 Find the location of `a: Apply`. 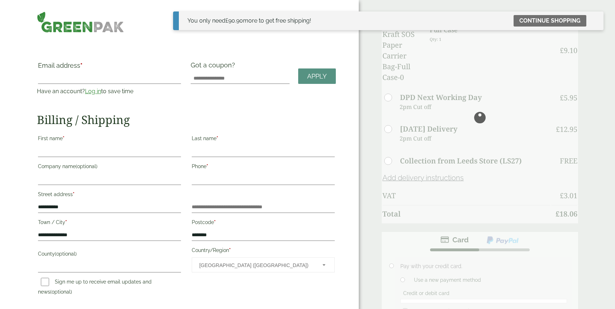

a: Apply is located at coordinates (317, 76).